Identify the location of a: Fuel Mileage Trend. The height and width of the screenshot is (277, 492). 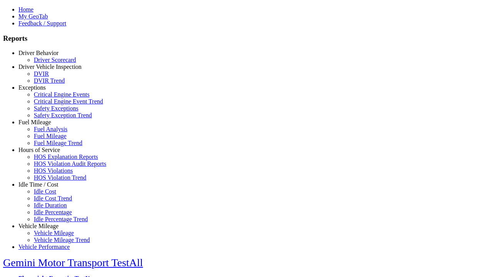
(58, 143).